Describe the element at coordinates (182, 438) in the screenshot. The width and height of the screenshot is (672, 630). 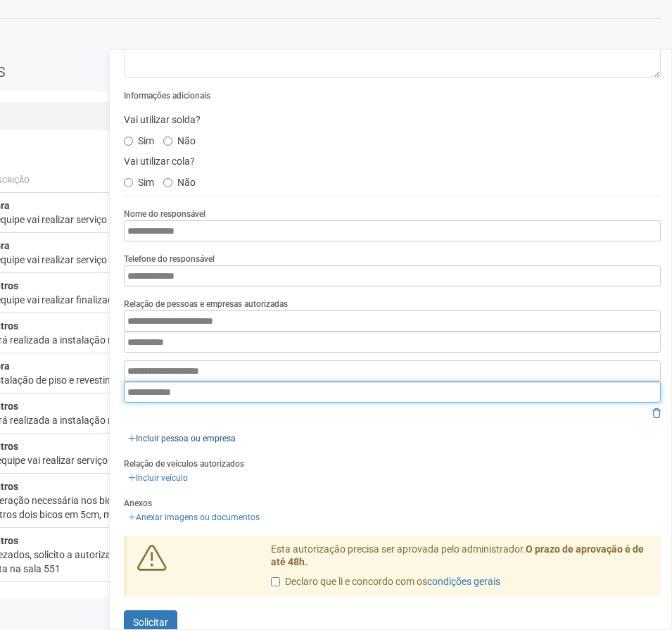
I see `a: Incluir pessoa ou empresa` at that location.